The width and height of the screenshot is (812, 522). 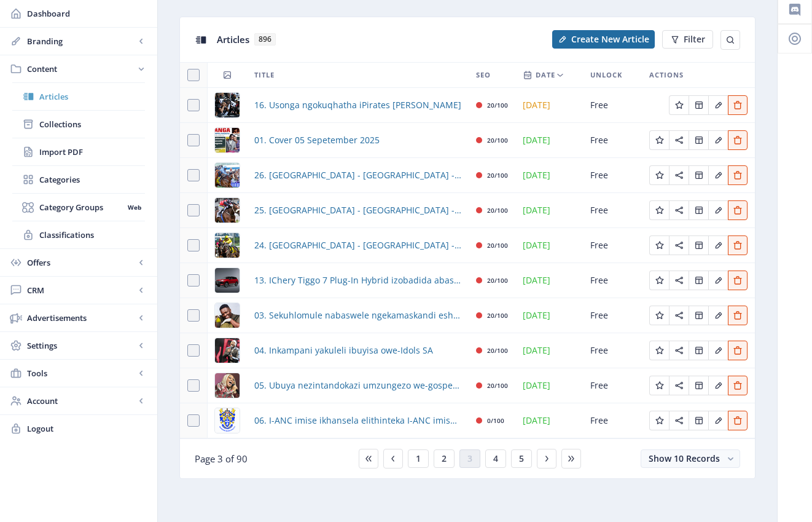 I want to click on span: Classifications, so click(x=92, y=235).